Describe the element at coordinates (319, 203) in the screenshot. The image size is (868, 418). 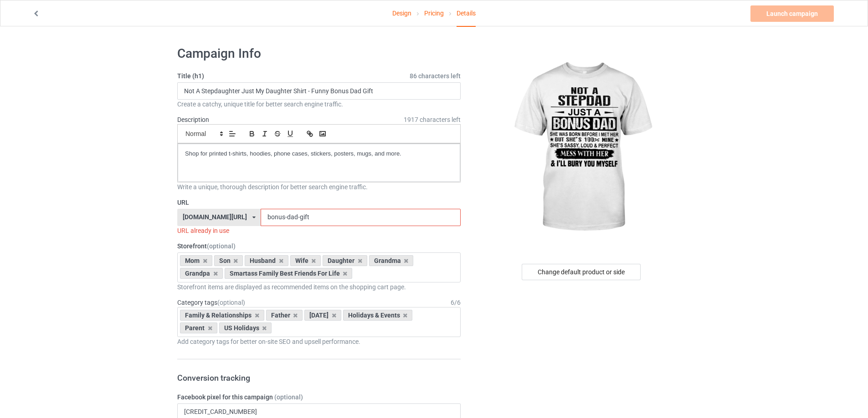
I see `label: URL` at that location.